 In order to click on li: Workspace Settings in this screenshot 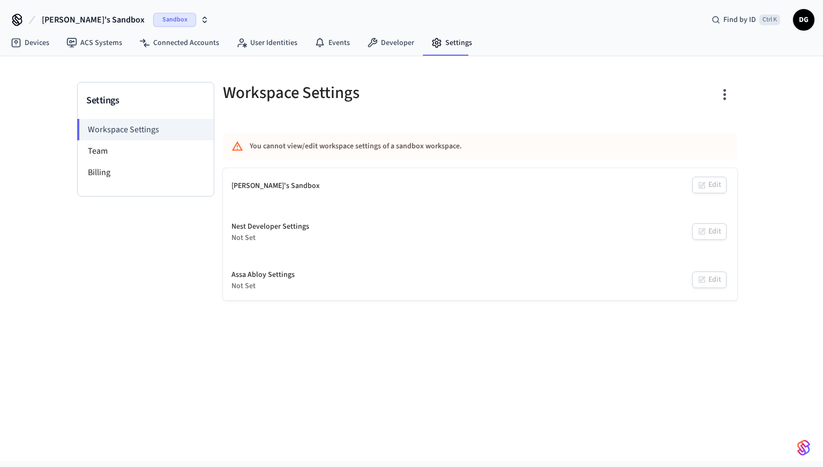, I will do `click(145, 130)`.